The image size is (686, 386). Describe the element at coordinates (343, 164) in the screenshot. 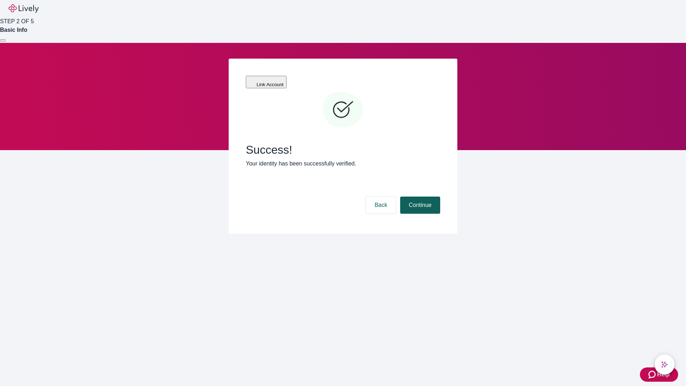

I see `p: Your identity has been successfully verified.` at that location.